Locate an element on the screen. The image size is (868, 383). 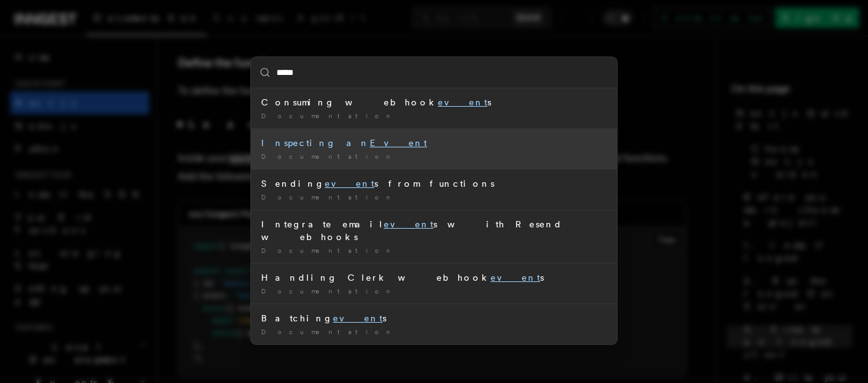
div: Sending s from functions is located at coordinates (434, 184).